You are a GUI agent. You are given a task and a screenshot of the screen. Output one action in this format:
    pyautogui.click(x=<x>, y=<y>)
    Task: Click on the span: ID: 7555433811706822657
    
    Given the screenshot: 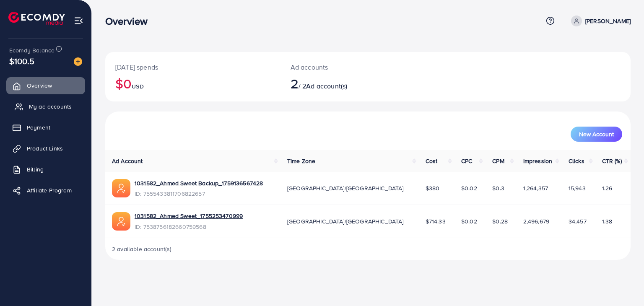 What is the action you would take?
    pyautogui.click(x=199, y=194)
    